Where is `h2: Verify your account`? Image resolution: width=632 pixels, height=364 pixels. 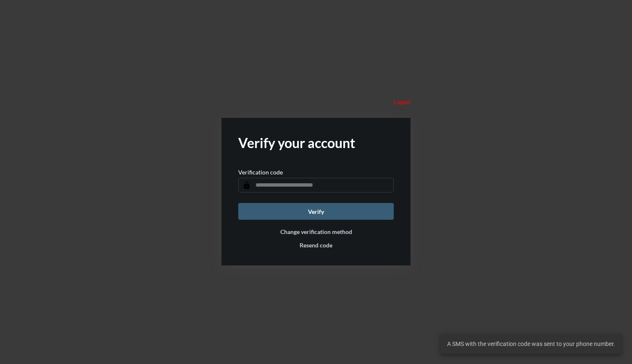 h2: Verify your account is located at coordinates (316, 143).